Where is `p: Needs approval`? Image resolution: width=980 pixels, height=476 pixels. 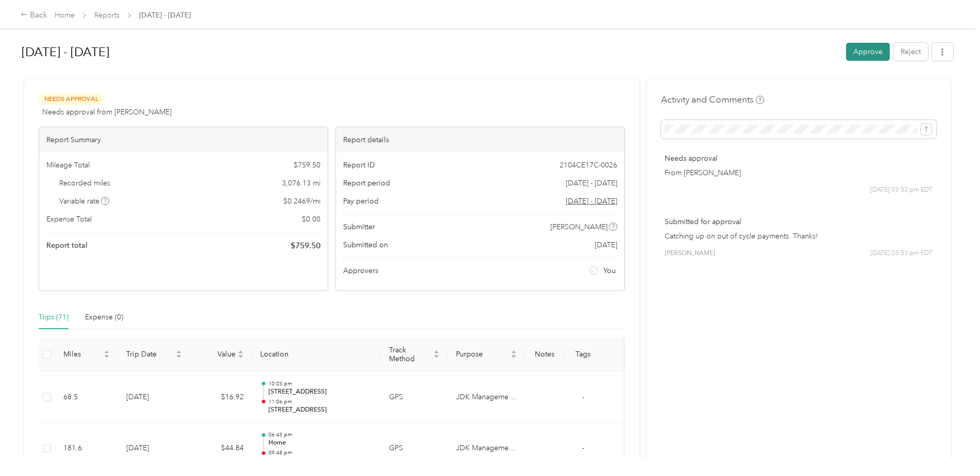
p: Needs approval is located at coordinates (798, 158).